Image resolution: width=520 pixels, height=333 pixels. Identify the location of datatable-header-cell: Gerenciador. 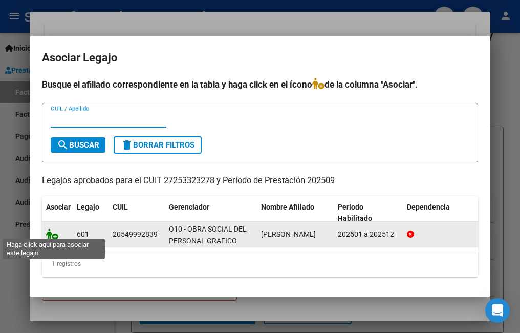
(211, 213).